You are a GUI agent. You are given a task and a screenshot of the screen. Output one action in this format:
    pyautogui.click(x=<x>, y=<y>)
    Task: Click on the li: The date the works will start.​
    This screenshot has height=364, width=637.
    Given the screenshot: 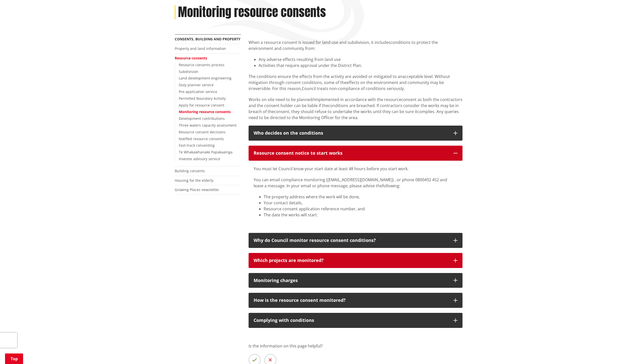 What is the action you would take?
    pyautogui.click(x=360, y=215)
    